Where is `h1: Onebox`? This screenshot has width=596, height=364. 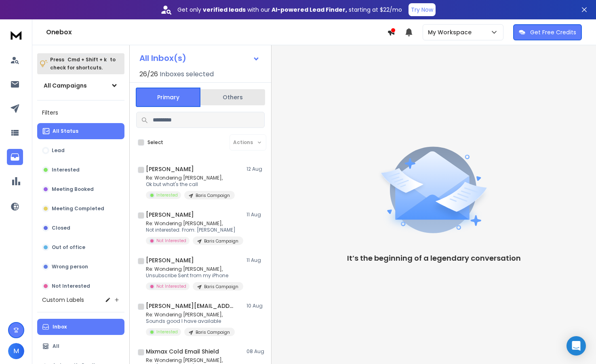
h1: Onebox is located at coordinates (217, 32).